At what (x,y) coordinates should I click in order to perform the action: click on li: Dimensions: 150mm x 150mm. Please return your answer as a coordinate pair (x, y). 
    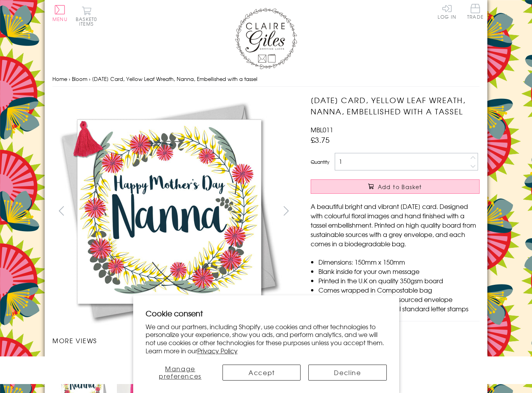
    Looking at the image, I should click on (399, 262).